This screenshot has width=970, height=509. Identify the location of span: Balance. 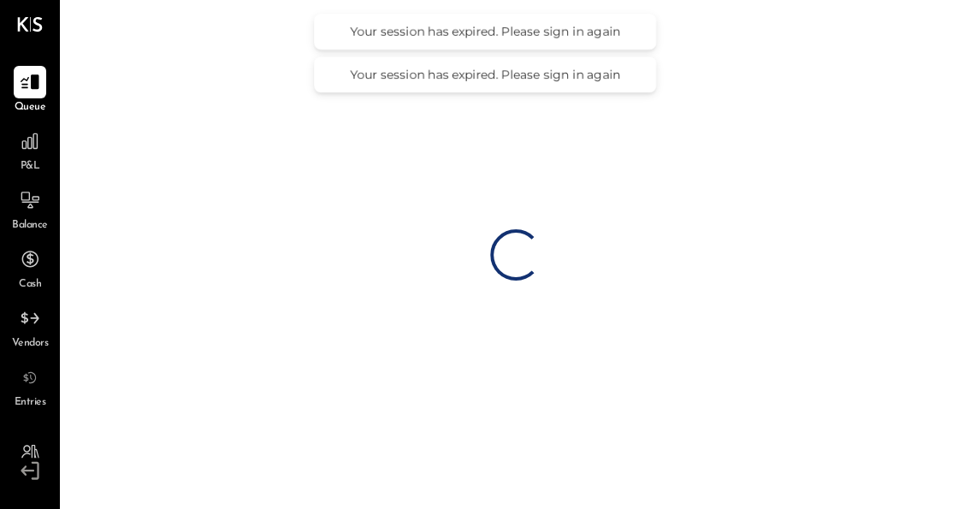
(30, 226).